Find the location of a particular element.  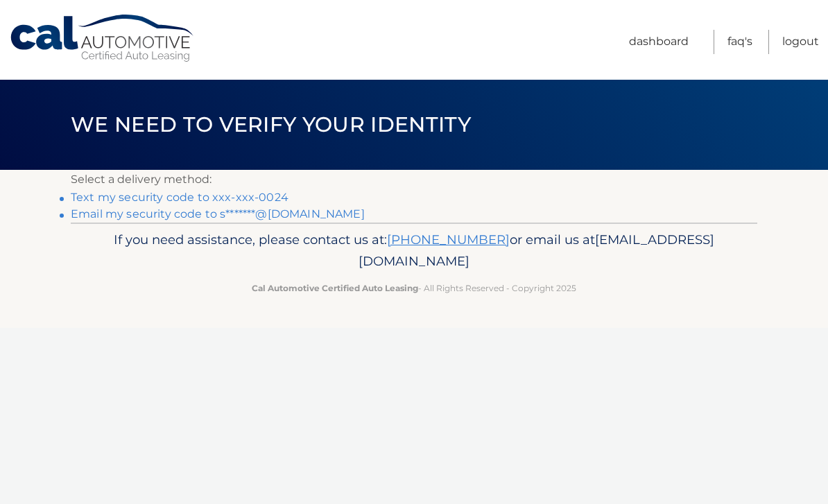

a: Logout is located at coordinates (801, 42).